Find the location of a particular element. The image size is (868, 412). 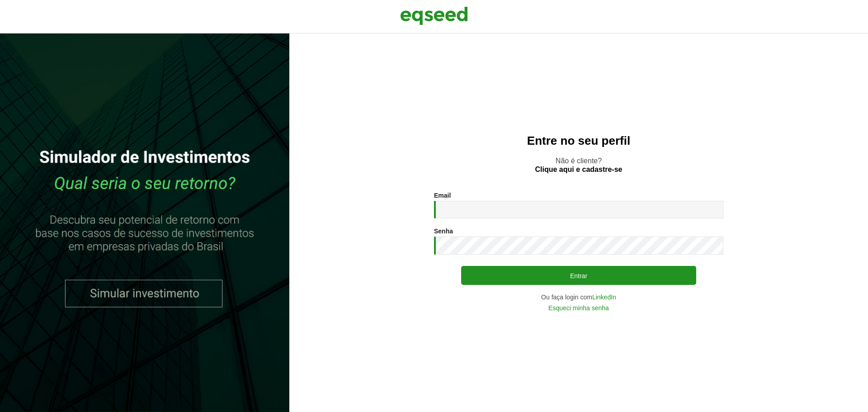

h2: Entre no seu perfil is located at coordinates (578, 141).